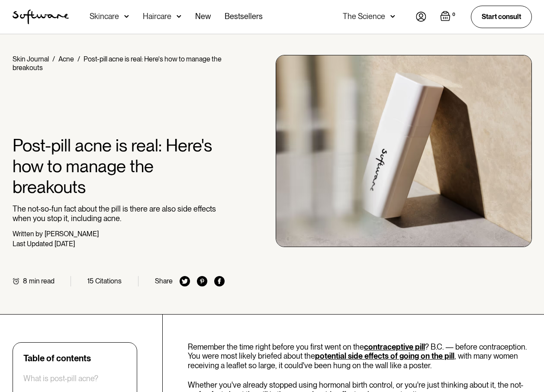 This screenshot has width=544, height=392. Describe the element at coordinates (66, 58) in the screenshot. I see `a: Acne` at that location.